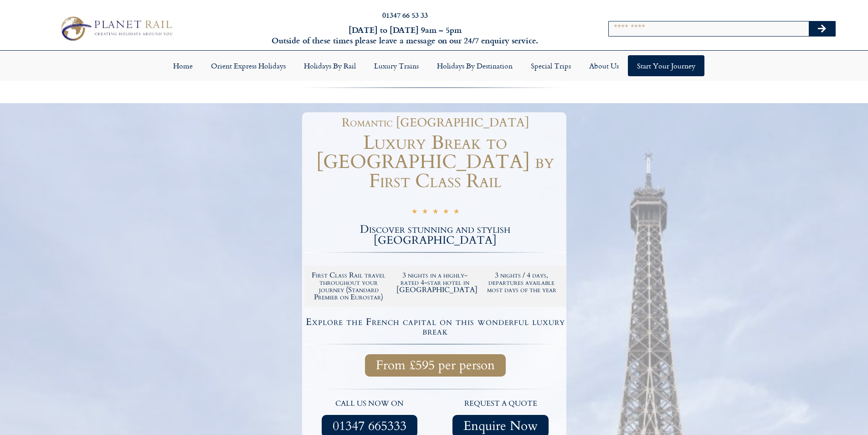  What do you see at coordinates (551, 65) in the screenshot?
I see `a: Special Trips` at bounding box center [551, 65].